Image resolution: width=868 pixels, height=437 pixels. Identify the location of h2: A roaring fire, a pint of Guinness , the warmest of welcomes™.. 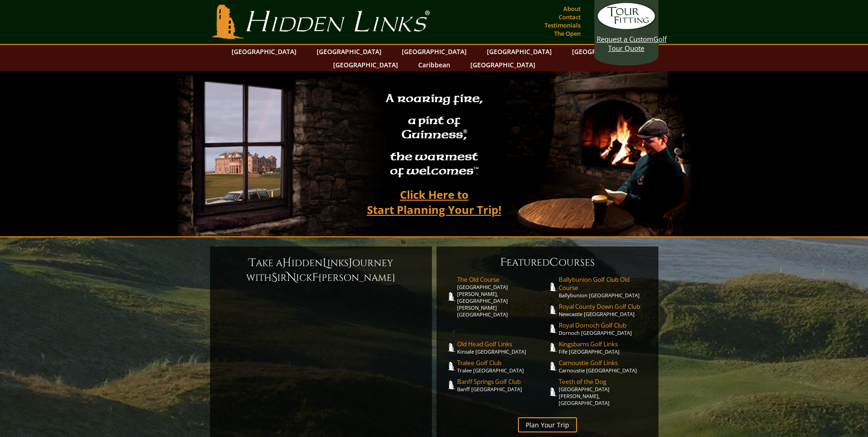
(434, 136).